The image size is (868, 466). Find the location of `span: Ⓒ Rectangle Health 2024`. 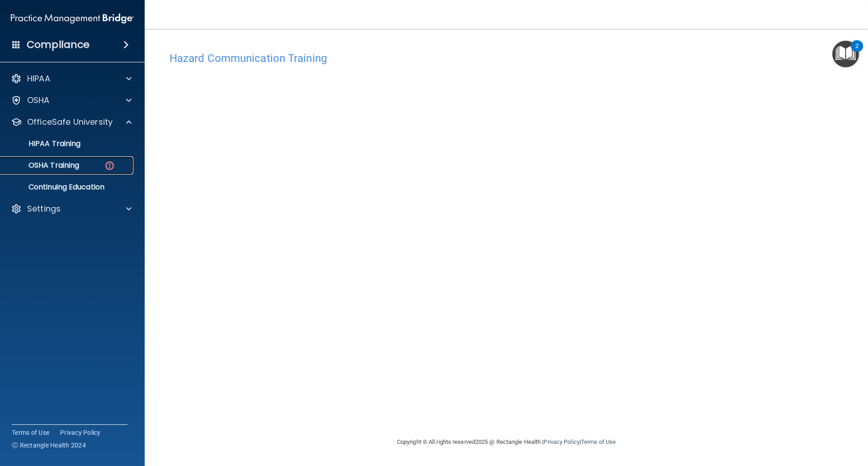

span: Ⓒ Rectangle Health 2024 is located at coordinates (49, 445).